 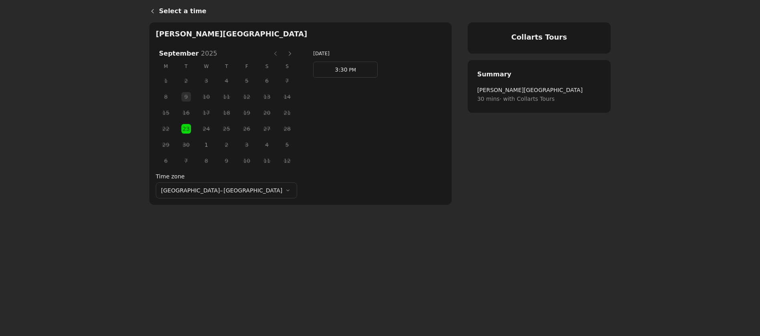 What do you see at coordinates (166, 113) in the screenshot?
I see `button: Monday, 15 September 2025` at bounding box center [166, 113].